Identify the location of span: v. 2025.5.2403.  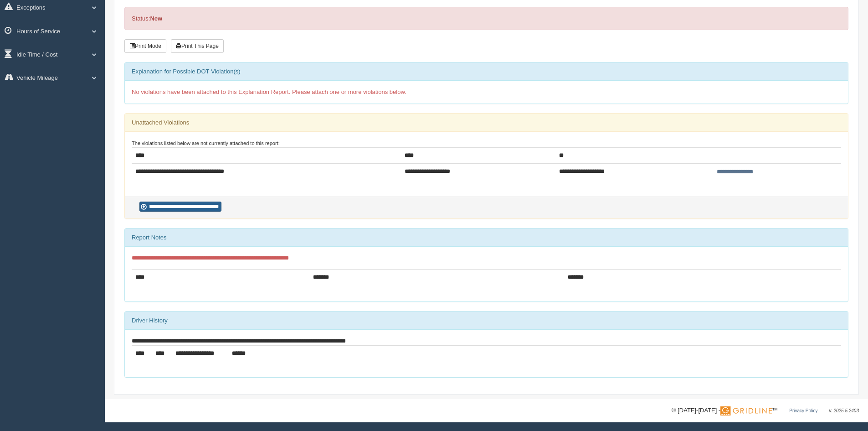
(844, 410).